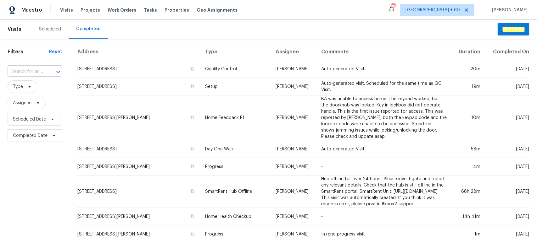 The width and height of the screenshot is (537, 238). Describe the element at coordinates (235, 87) in the screenshot. I see `td: Setup` at that location.